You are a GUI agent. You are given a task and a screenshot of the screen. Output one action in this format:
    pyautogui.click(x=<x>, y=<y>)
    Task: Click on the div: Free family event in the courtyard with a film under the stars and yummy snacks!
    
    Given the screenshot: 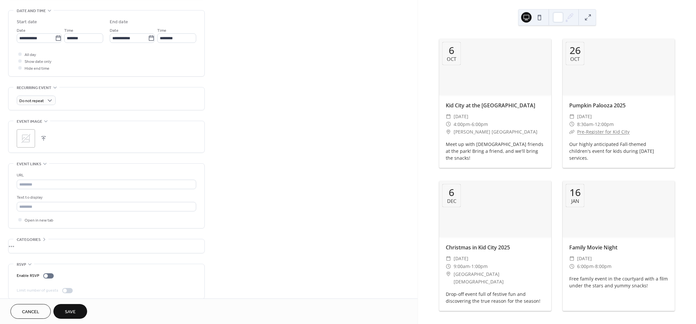 What is the action you would take?
    pyautogui.click(x=618, y=282)
    